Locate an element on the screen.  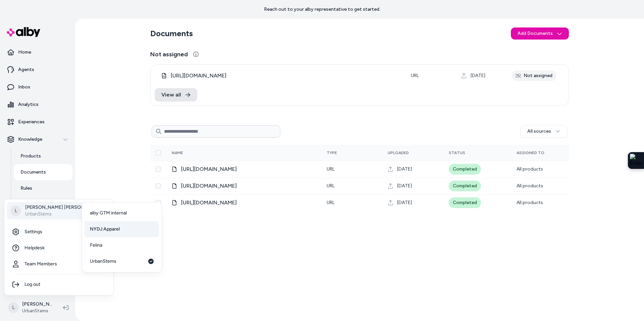
p: UrbanStems is located at coordinates (63, 214).